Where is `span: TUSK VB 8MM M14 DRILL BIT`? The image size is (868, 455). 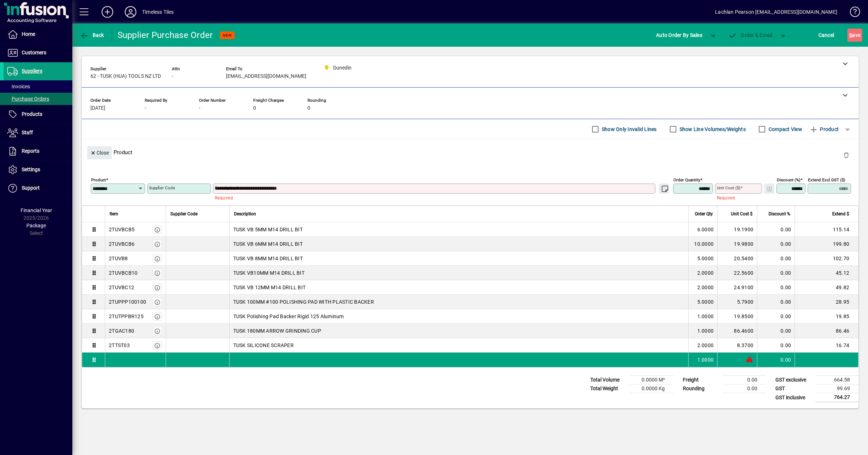 span: TUSK VB 8MM M14 DRILL BIT is located at coordinates (268, 259).